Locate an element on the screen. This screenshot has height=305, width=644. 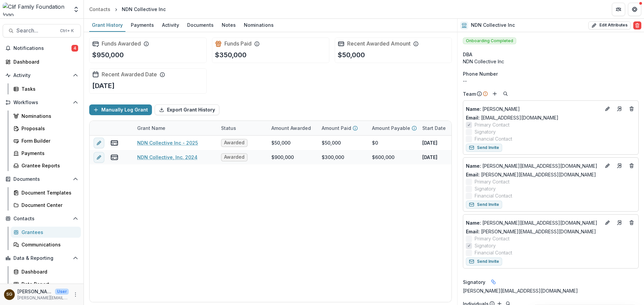
button: Notifications4 is located at coordinates (42, 48).